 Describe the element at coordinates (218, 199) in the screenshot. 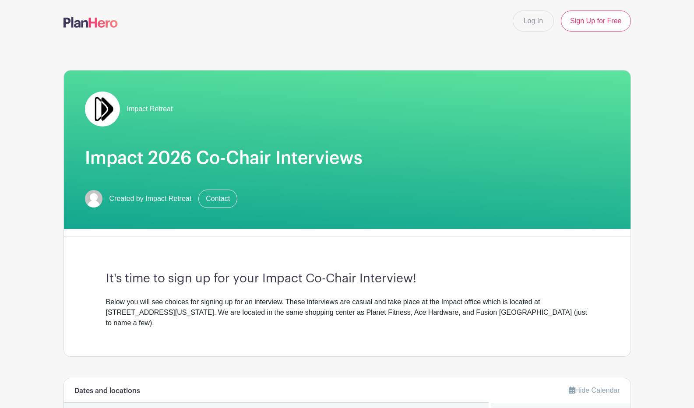

I see `a: Contact` at that location.